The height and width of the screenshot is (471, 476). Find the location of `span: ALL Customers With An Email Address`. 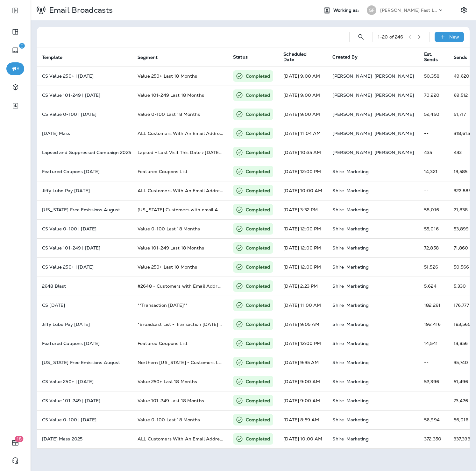

span: ALL Customers With An Email Address is located at coordinates (181, 191).